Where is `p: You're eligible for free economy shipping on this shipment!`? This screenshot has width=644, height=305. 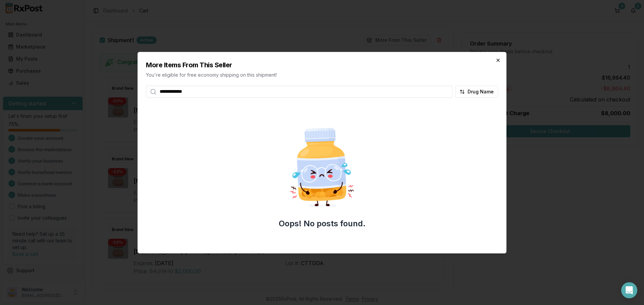
p: You're eligible for free economy shipping on this shipment! is located at coordinates (322, 75).